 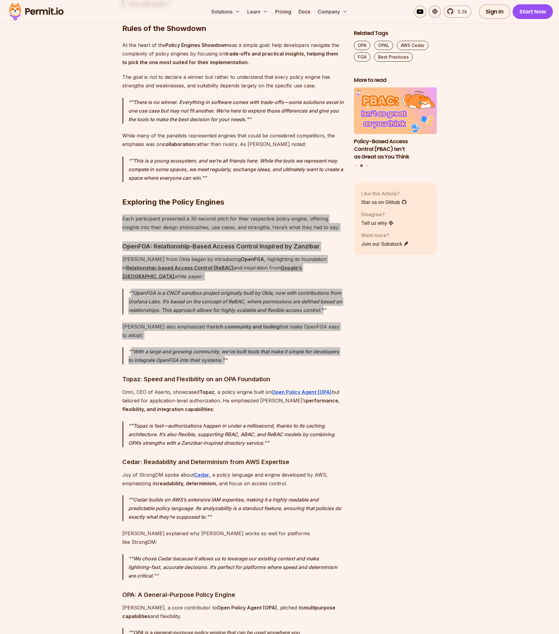 What do you see at coordinates (361, 166) in the screenshot?
I see `button: Go to slide 2` at bounding box center [361, 166].